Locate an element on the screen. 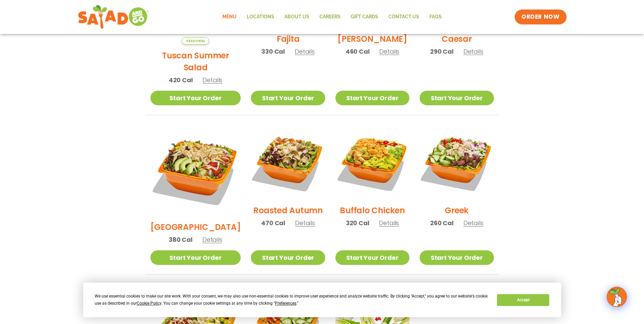 The image size is (644, 324). nav: Menu is located at coordinates (332, 17).